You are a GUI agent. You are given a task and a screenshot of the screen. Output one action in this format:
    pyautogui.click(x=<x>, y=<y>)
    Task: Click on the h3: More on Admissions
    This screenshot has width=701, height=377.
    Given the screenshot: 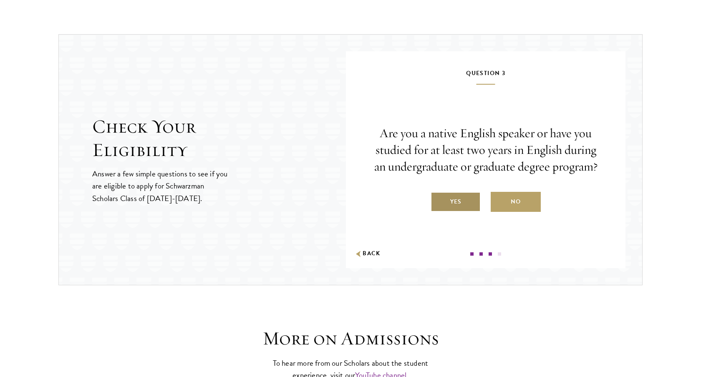 What is the action you would take?
    pyautogui.click(x=350, y=339)
    